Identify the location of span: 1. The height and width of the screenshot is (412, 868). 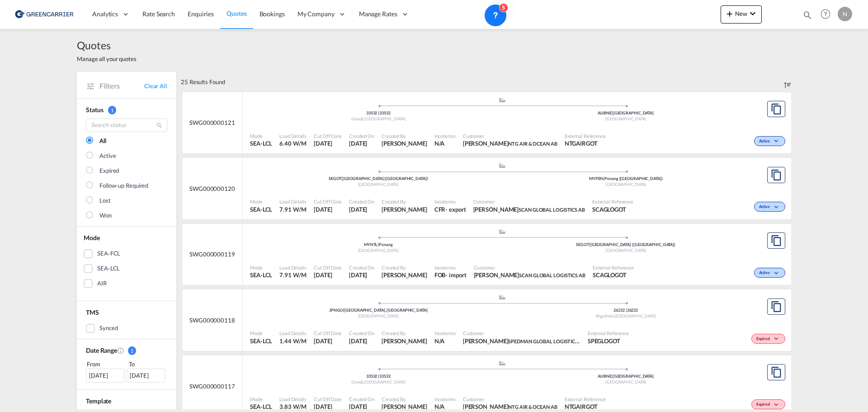
(132, 351).